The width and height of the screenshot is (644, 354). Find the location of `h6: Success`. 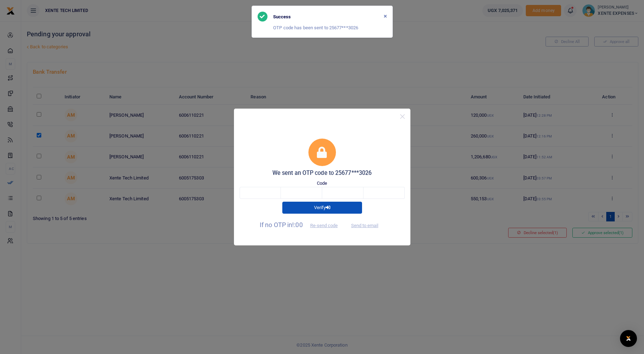

h6: Success is located at coordinates (282, 17).